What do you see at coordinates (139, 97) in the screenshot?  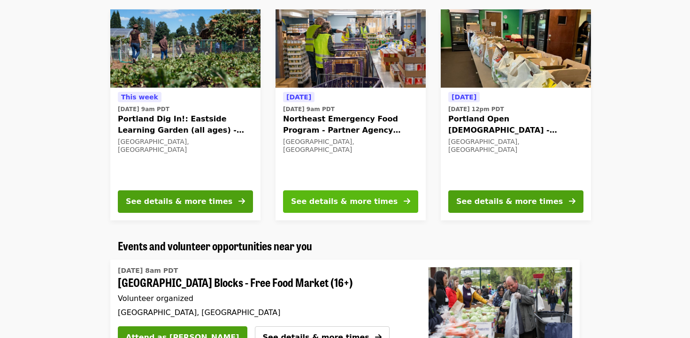 I see `span: This week` at bounding box center [139, 97].